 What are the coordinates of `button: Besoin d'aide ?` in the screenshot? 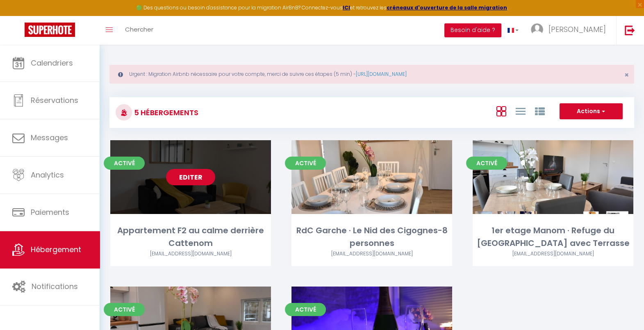 It's located at (472, 30).